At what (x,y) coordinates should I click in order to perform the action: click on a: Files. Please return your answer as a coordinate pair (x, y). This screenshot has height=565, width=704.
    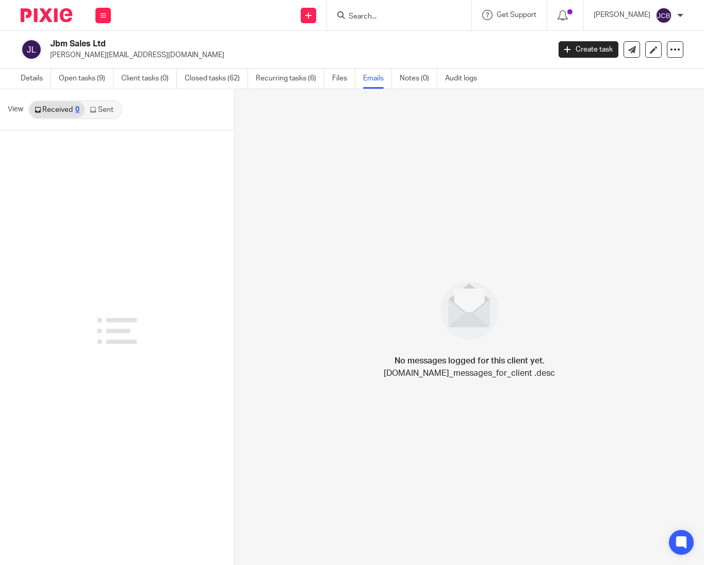
    Looking at the image, I should click on (344, 78).